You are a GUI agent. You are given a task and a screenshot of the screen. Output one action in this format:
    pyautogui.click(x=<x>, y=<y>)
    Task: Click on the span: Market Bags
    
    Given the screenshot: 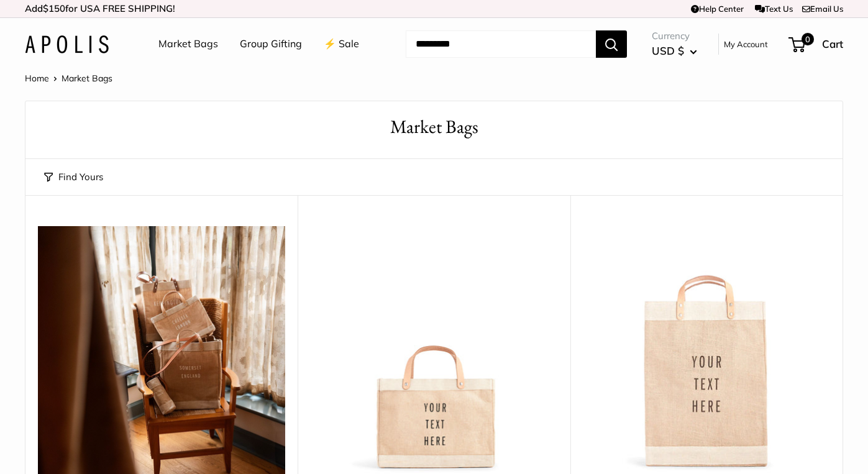 What is the action you would take?
    pyautogui.click(x=87, y=78)
    